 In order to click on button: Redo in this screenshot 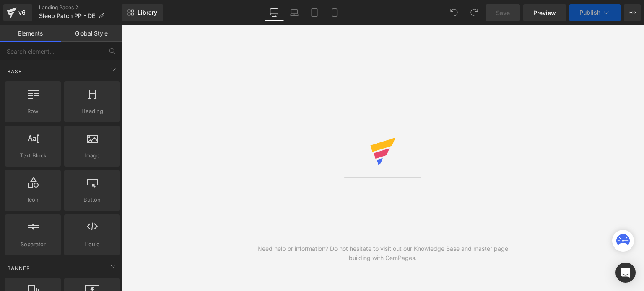, I will do `click(474, 13)`.